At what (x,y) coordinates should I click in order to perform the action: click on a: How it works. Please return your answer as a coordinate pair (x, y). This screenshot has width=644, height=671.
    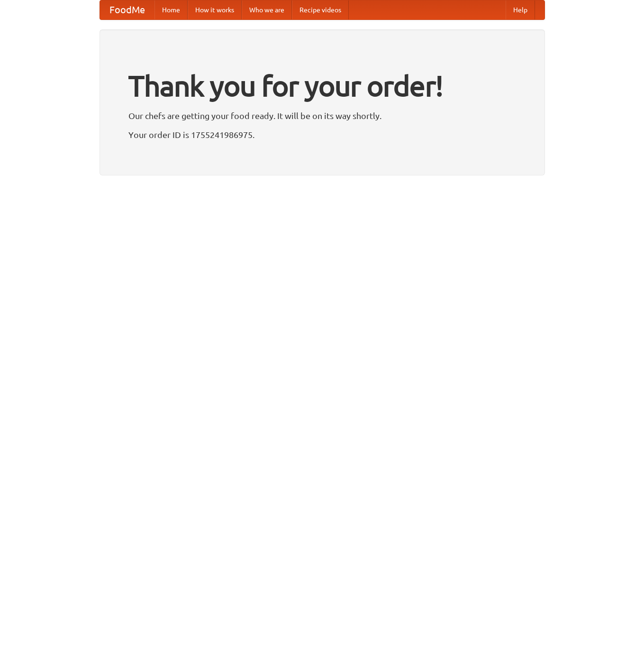
    Looking at the image, I should click on (215, 10).